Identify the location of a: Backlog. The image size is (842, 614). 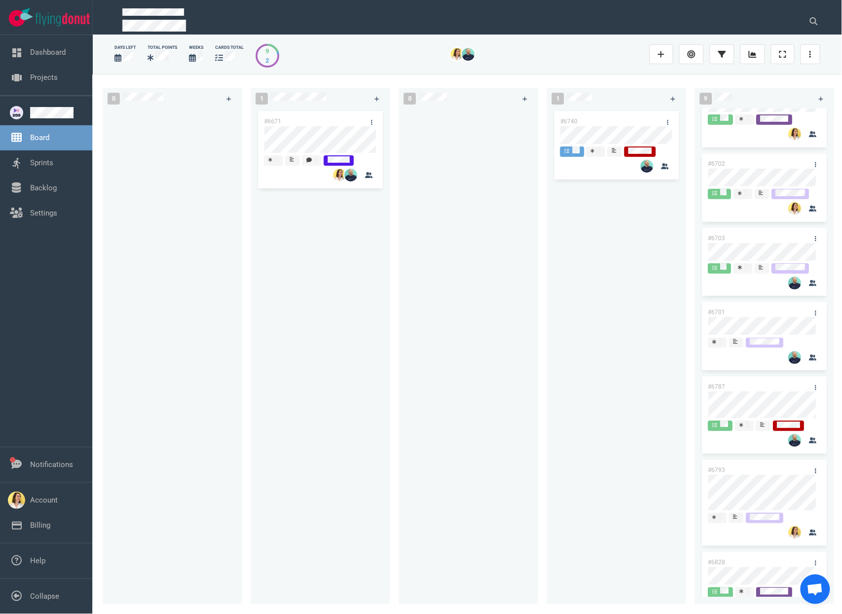
(43, 188).